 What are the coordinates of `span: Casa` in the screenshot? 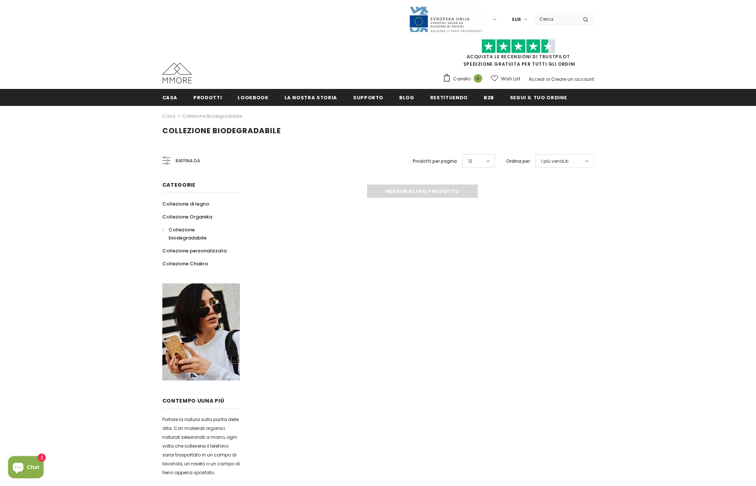 It's located at (170, 97).